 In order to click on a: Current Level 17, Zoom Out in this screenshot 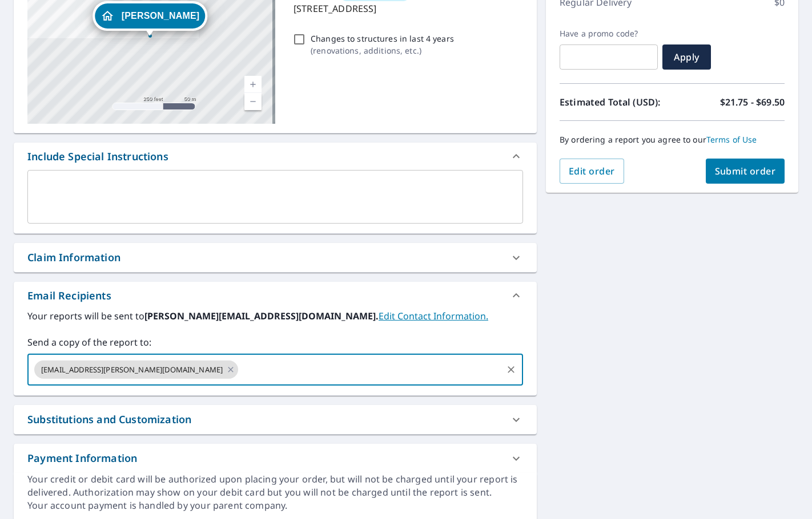, I will do `click(253, 102)`.